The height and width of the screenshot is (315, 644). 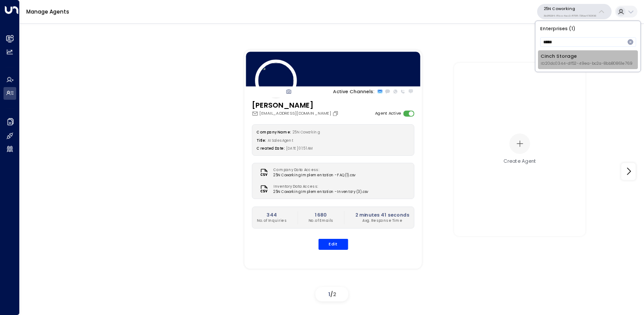 What do you see at coordinates (586, 64) in the screenshot?
I see `span: ID: 20dc0344-df52-49ea-bc2a-8bb80861e769` at bounding box center [586, 64].